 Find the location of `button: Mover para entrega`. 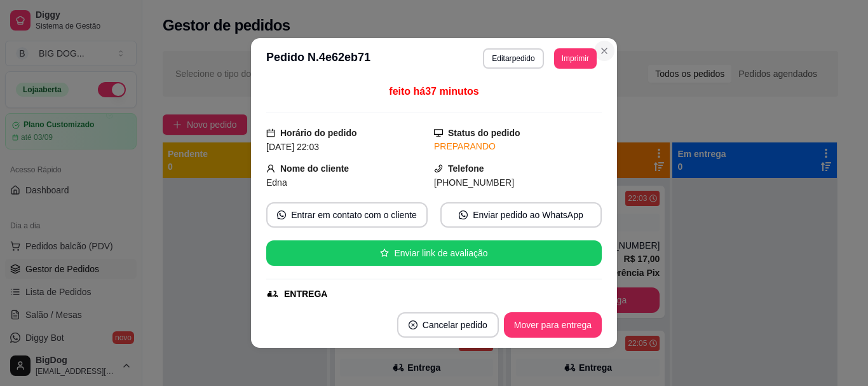

button: Mover para entrega is located at coordinates (553, 325).